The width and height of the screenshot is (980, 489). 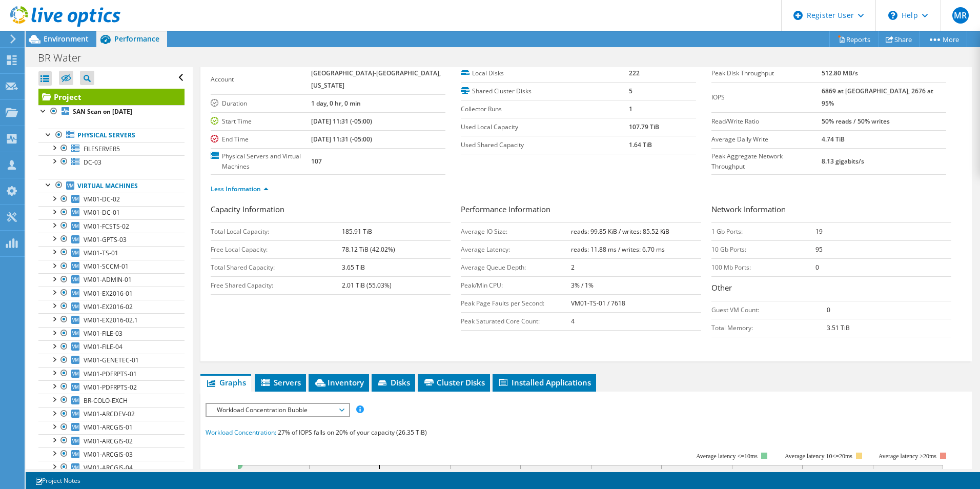 I want to click on b: reads: 11.88 ms / writes: 6.70 ms, so click(x=618, y=249).